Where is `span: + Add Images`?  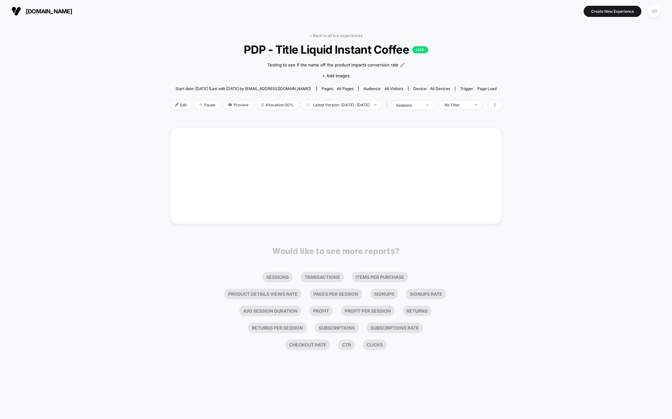 span: + Add Images is located at coordinates (336, 76).